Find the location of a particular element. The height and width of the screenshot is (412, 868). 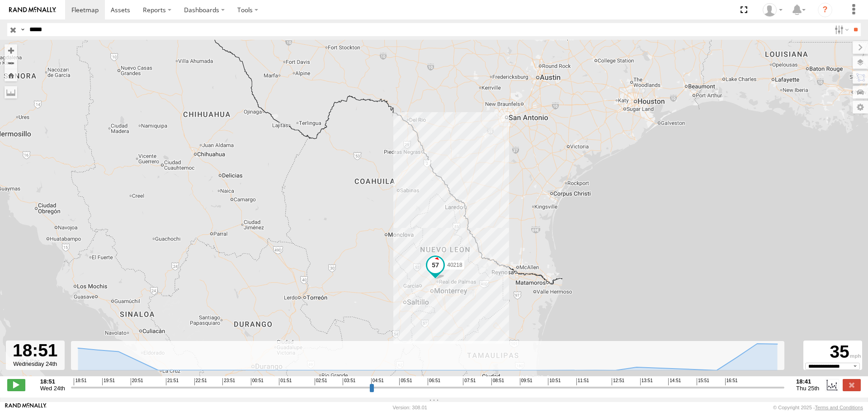

div: Caseta Laredo TX is located at coordinates (772, 10).